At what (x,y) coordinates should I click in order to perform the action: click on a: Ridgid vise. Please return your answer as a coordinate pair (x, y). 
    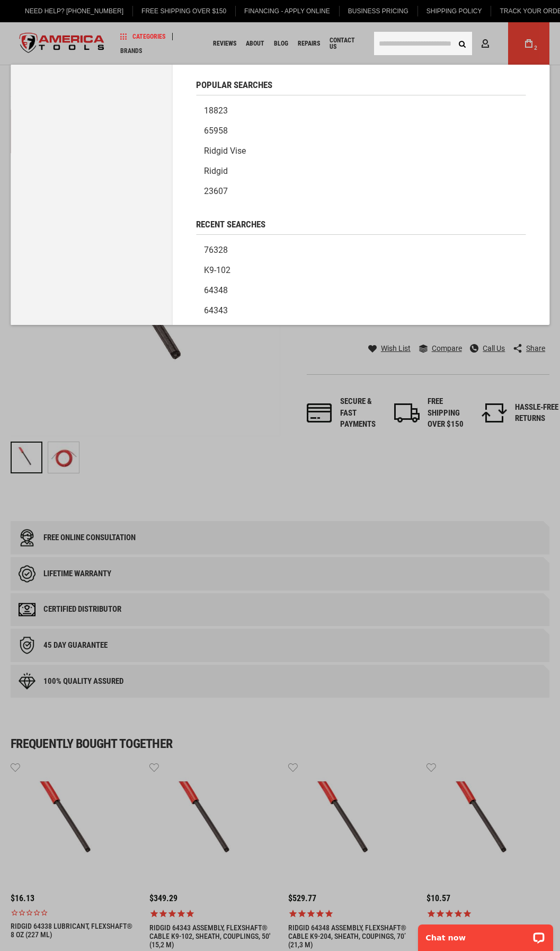
    Looking at the image, I should click on (361, 151).